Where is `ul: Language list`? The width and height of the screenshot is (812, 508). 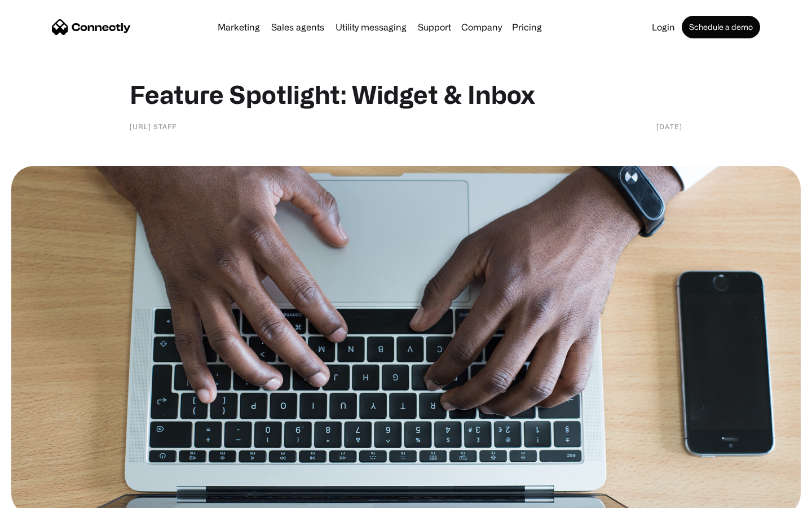
ul: Language list is located at coordinates (45, 496).